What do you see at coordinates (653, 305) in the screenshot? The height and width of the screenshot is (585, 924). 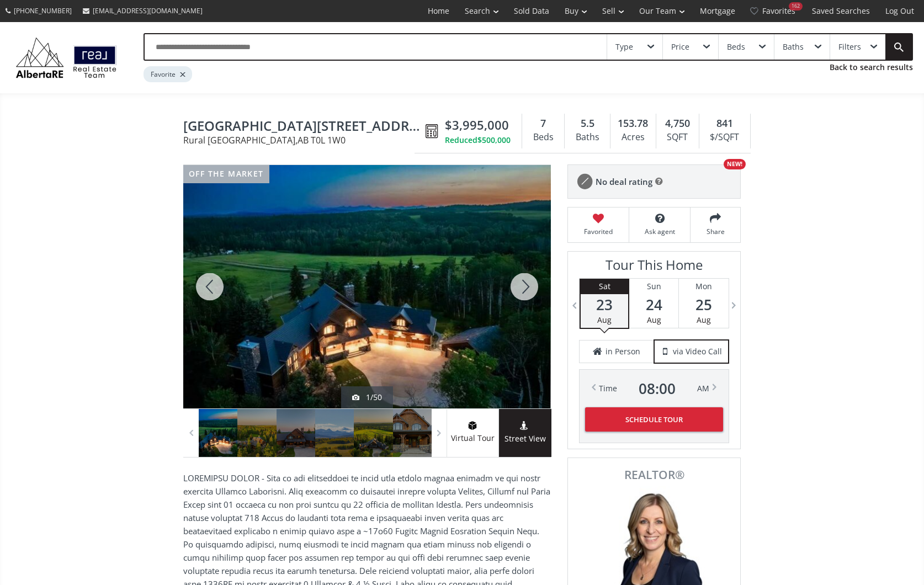 I see `span: 24` at bounding box center [653, 305].